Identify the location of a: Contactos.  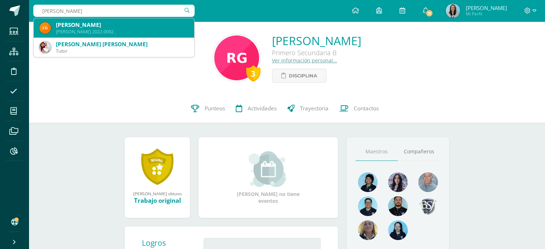
(359, 109).